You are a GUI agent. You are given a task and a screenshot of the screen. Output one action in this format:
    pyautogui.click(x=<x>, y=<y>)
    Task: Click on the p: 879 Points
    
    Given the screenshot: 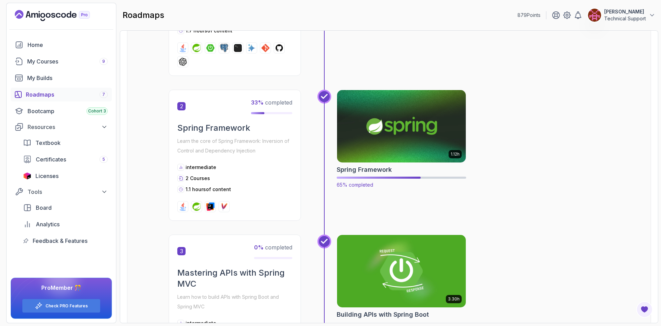 What is the action you would take?
    pyautogui.click(x=529, y=15)
    